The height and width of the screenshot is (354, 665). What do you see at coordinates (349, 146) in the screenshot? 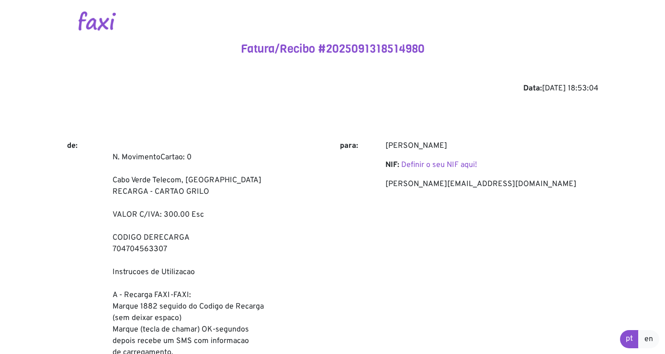
I see `b: para:` at bounding box center [349, 146].